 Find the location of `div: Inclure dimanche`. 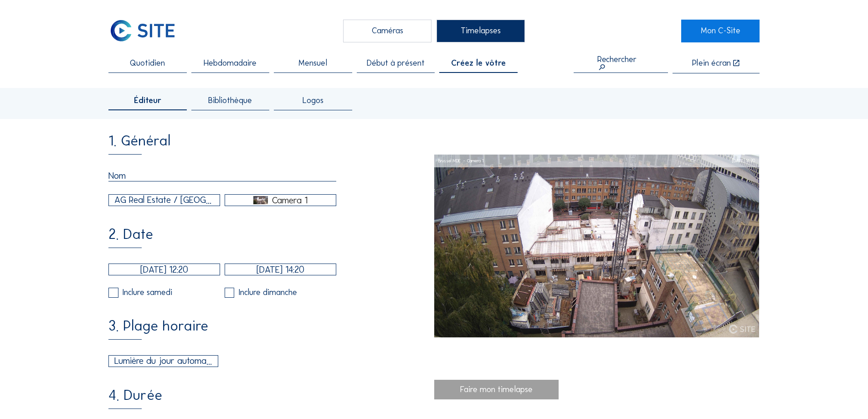

div: Inclure dimanche is located at coordinates (268, 293).